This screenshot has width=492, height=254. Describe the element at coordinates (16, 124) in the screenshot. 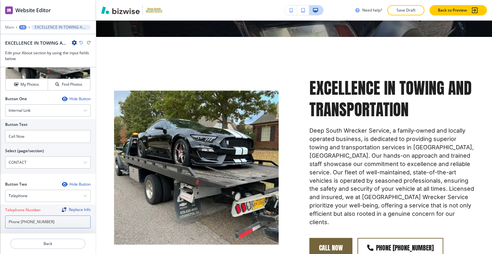

I see `h2: Button Text` at that location.